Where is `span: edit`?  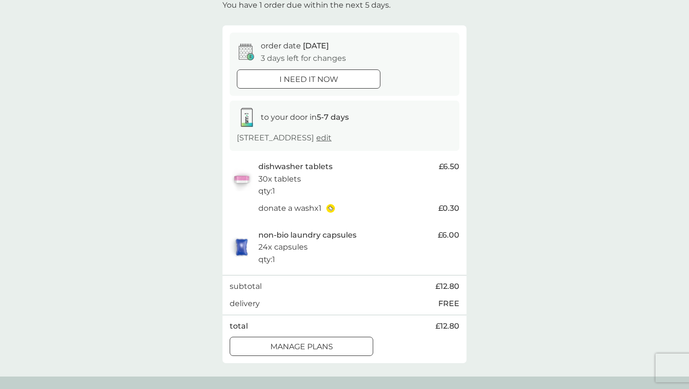 span: edit is located at coordinates (324, 137).